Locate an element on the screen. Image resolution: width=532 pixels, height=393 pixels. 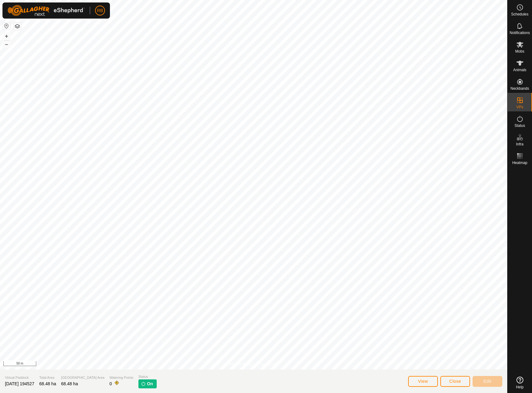
span: Close is located at coordinates (455, 381).